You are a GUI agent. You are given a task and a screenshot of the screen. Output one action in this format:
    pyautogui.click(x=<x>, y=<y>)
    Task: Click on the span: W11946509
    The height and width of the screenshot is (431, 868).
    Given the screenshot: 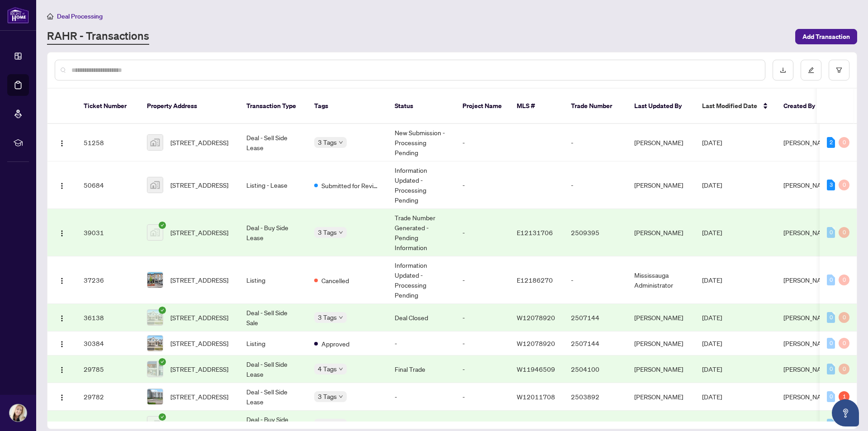 What is the action you would take?
    pyautogui.click(x=536, y=369)
    